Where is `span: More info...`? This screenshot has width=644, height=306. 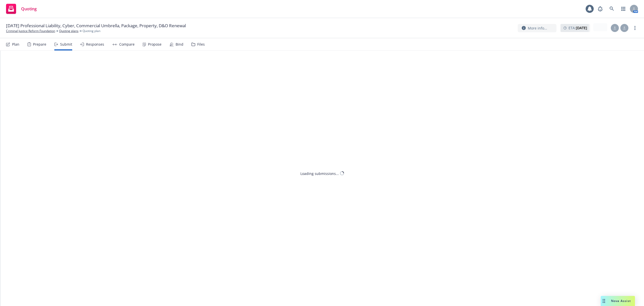
span: More info... is located at coordinates (537, 28).